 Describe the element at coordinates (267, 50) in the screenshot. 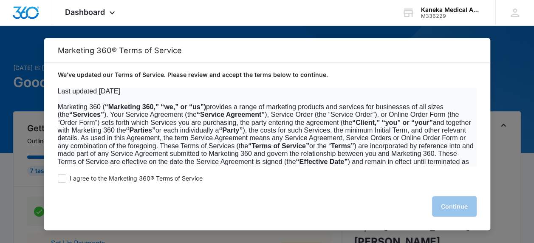

I see `h2: Marketing 360® Terms of Service` at that location.